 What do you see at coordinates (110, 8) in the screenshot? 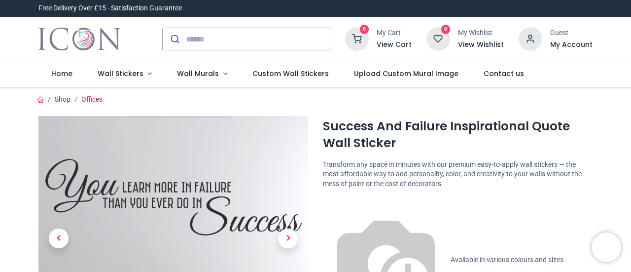
I see `div: Free Delivery Over £15 - Satisfaction Guarantee` at bounding box center [110, 8].